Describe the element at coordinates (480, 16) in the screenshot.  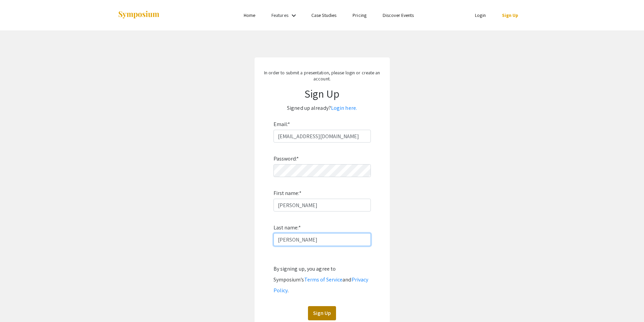
I see `a: Login` at that location.